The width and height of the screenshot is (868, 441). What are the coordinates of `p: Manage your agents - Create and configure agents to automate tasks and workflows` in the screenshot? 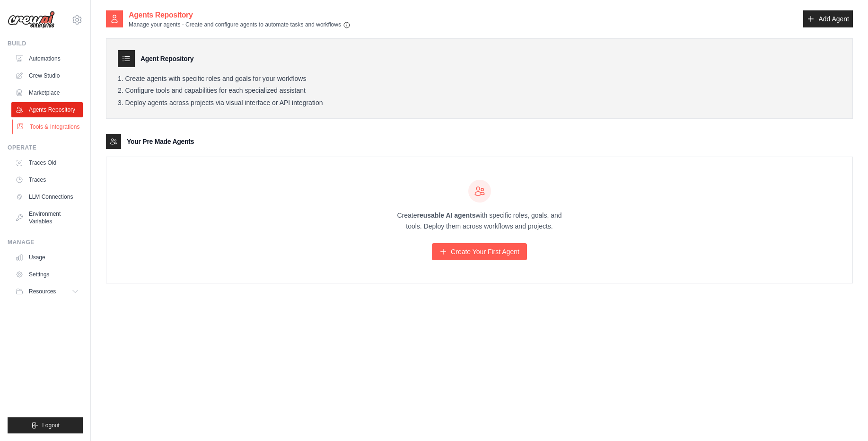 It's located at (239, 24).